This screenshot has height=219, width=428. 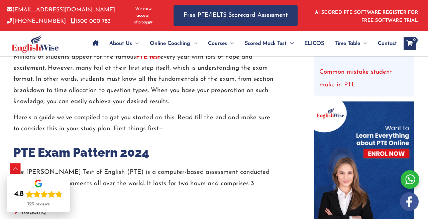 What do you see at coordinates (269, 43) in the screenshot?
I see `a: Scored Mock TestMenu Toggle` at bounding box center [269, 43].